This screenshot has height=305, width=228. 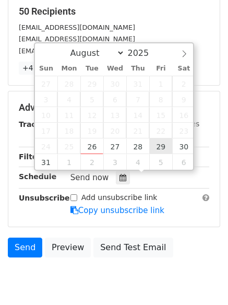 I want to click on span: August 20, 2025, so click(x=115, y=130).